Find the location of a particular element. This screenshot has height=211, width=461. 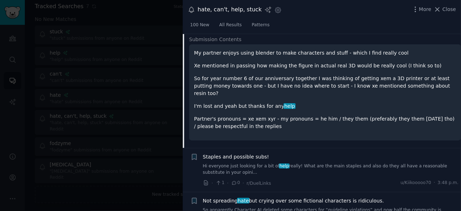

p: I'm lost and yeah but thanks for any is located at coordinates (325, 106).